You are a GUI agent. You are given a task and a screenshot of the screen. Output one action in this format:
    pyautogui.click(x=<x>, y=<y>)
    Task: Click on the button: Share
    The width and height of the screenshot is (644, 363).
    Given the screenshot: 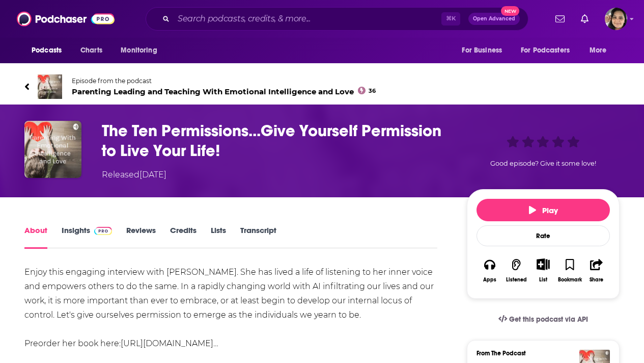 What is the action you would take?
    pyautogui.click(x=597, y=270)
    